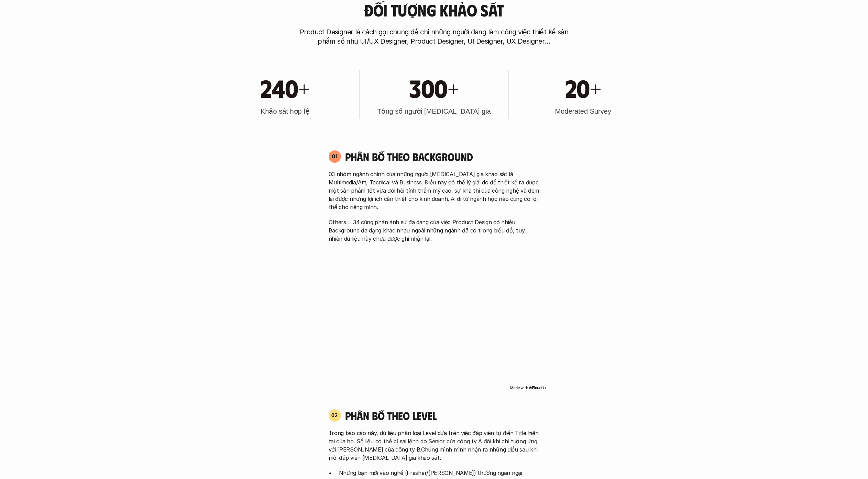  I want to click on h1: 300+, so click(434, 88).